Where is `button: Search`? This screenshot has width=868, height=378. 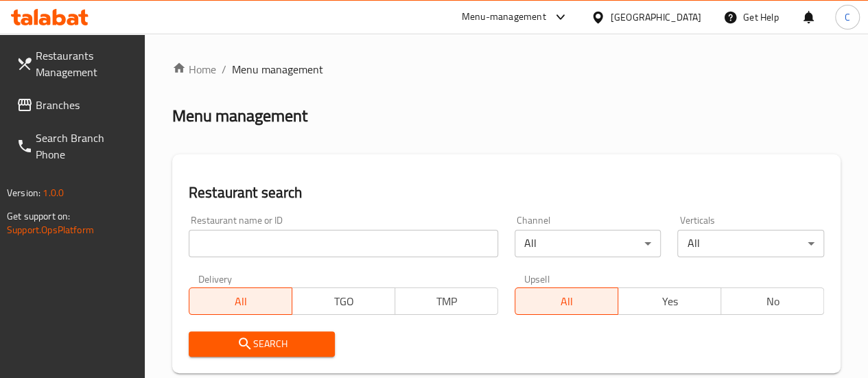
button: Search is located at coordinates (263, 344).